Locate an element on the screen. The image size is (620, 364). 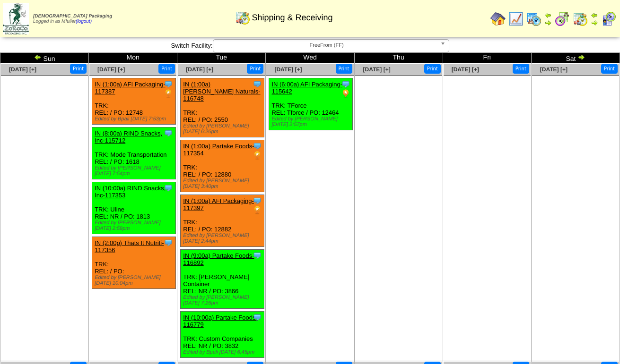
a: IN (1:00a) AFI Packaging-117387 is located at coordinates (130, 88).